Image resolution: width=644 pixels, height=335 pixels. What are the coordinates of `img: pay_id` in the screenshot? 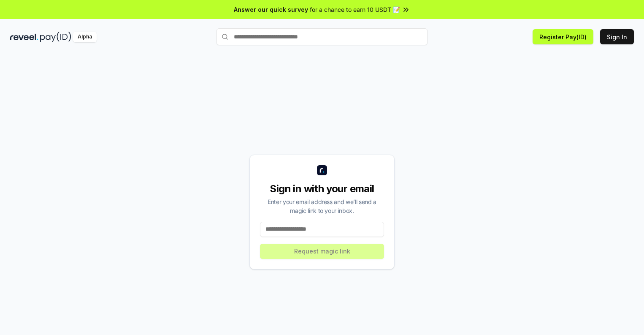 It's located at (56, 37).